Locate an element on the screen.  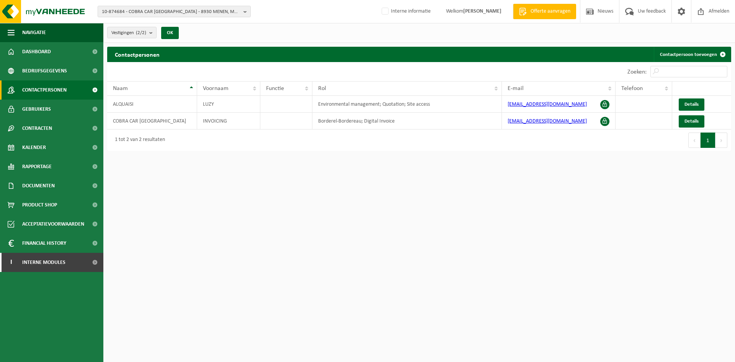
span: Product Shop is located at coordinates (39, 205).